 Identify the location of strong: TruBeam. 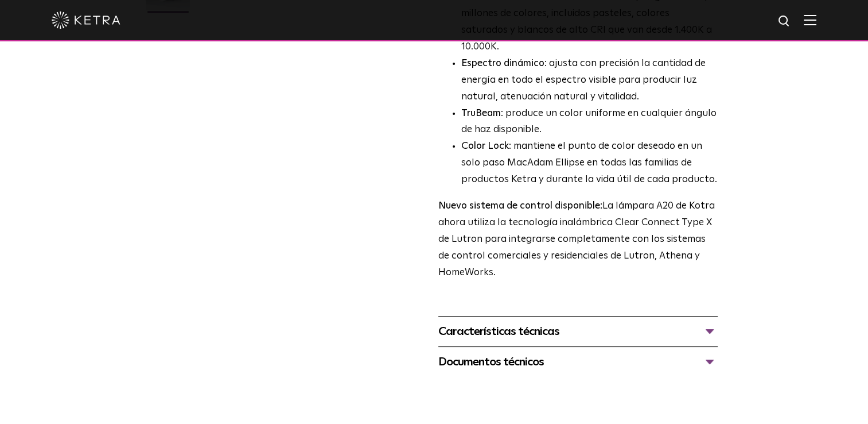
(481, 113).